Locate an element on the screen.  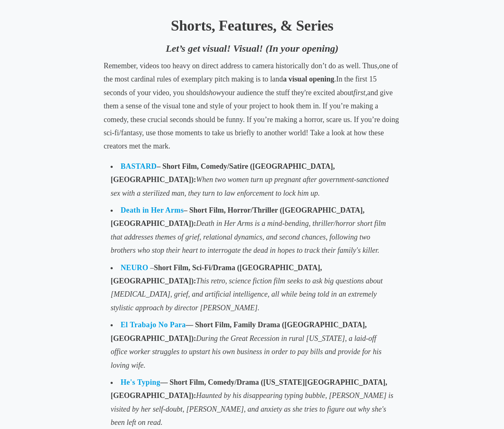
a: He's Typing is located at coordinates (140, 383).